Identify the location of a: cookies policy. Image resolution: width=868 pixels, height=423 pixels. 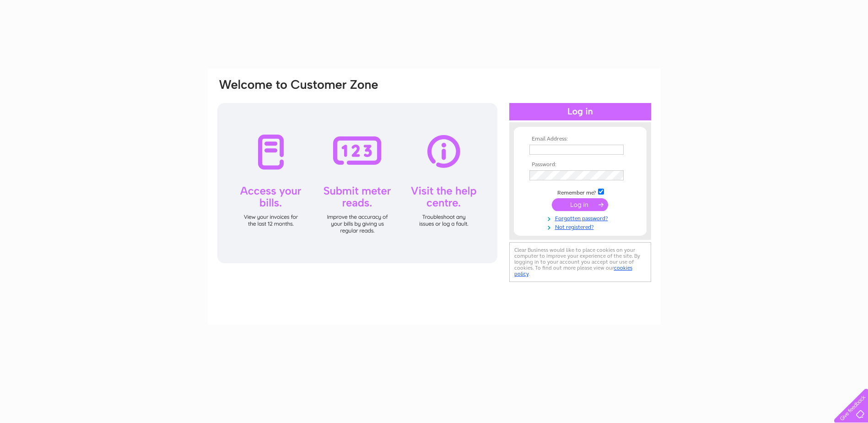
(573, 270).